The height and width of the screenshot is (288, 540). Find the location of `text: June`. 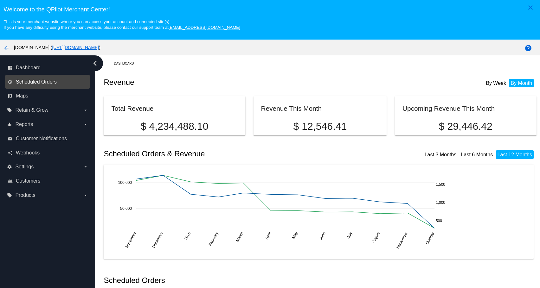

text: June is located at coordinates (322, 236).